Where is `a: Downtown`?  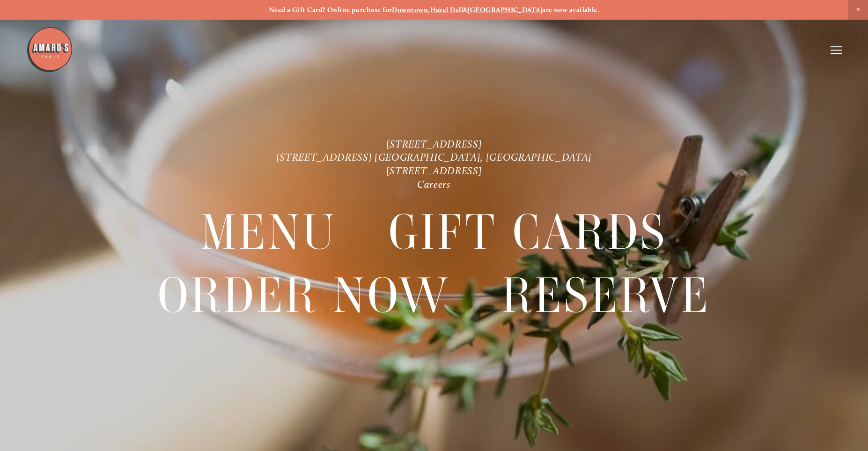 a: Downtown is located at coordinates (409, 10).